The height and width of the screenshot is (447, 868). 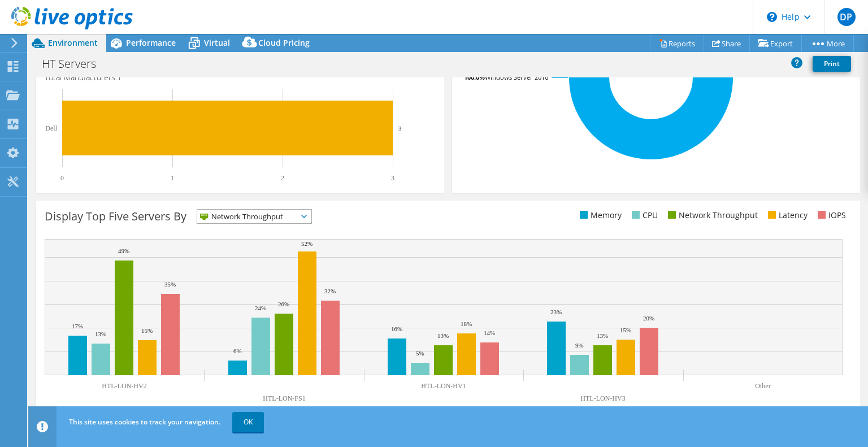 I want to click on span: Cloud Pricing, so click(x=284, y=42).